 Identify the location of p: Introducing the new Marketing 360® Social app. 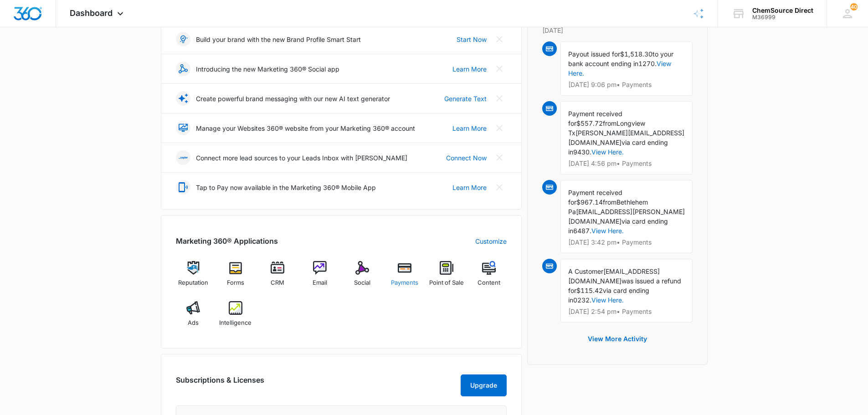
(267, 69).